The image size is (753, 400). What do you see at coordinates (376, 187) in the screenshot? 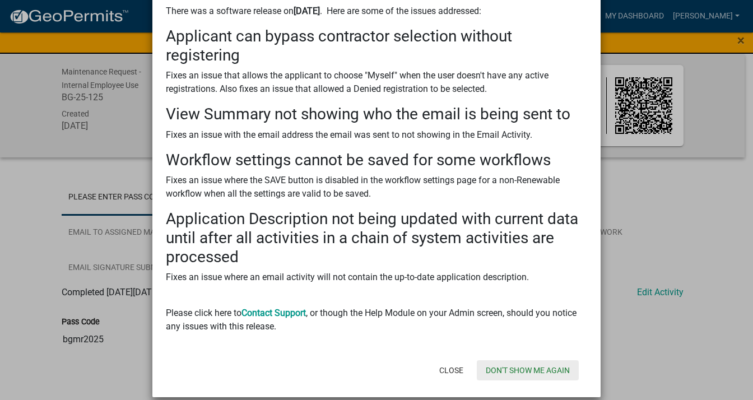
I see `p: Fixes an issue where the SAVE button is disabled in the workflow settings page for a non-Renewabl...` at bounding box center [376, 187].